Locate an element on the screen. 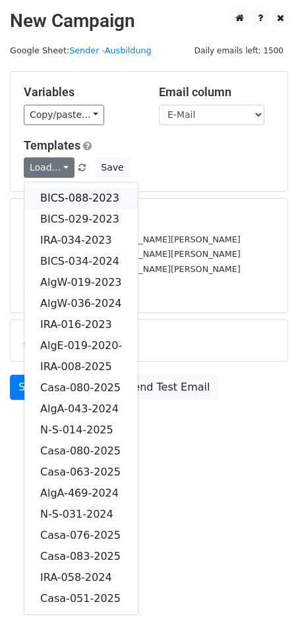  h5: Variables is located at coordinates (81, 92).